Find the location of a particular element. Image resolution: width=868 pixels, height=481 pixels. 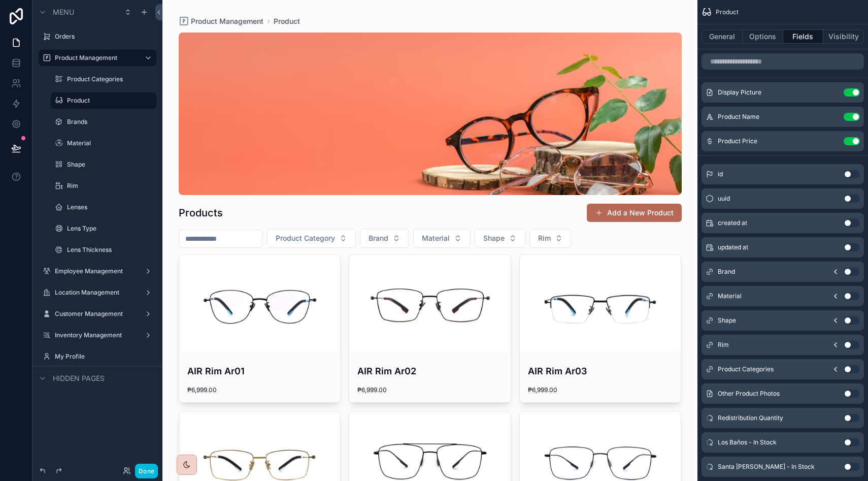

label: Location Management is located at coordinates (96, 293).